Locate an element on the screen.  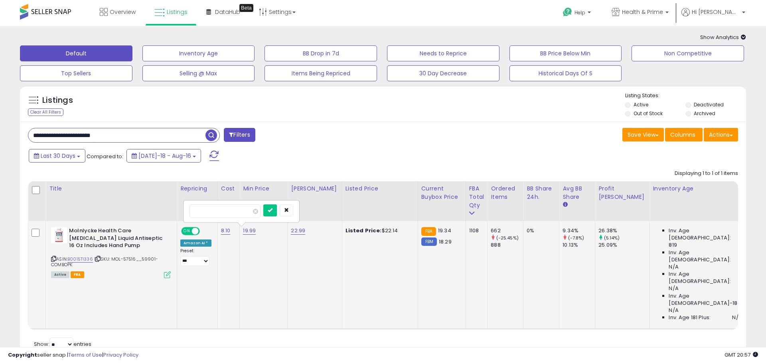
small: Avg BB Share. is located at coordinates (565, 205).